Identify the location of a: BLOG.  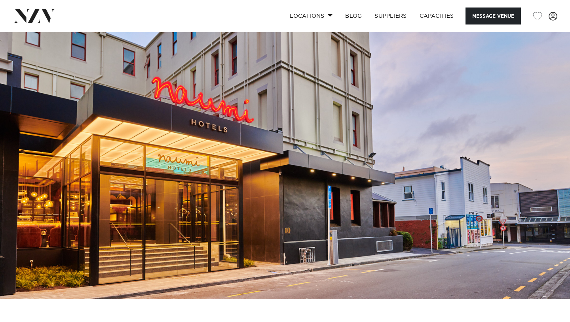
(353, 16).